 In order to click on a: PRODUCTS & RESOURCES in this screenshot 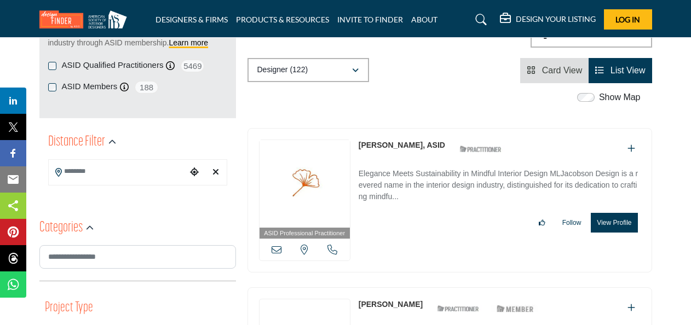, I will do `click(283, 19)`.